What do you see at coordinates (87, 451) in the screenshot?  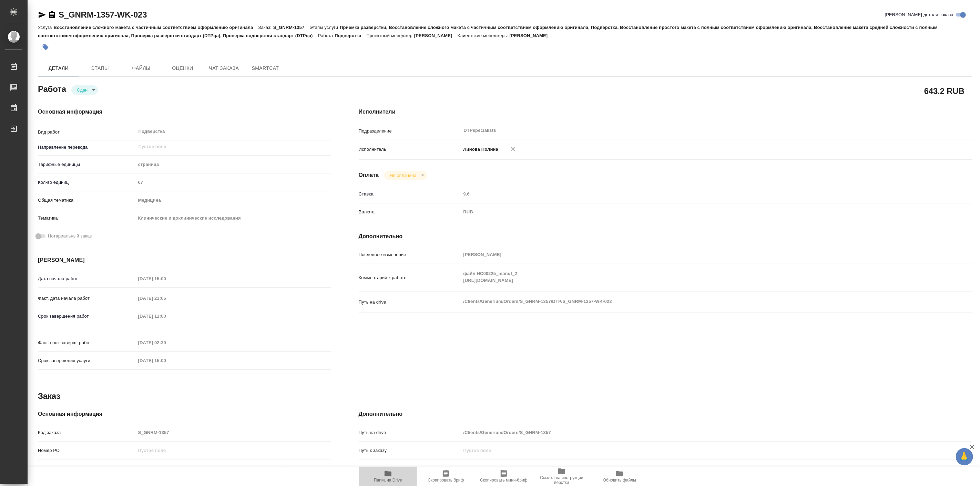 I see `p: Номер РО` at bounding box center [87, 451].